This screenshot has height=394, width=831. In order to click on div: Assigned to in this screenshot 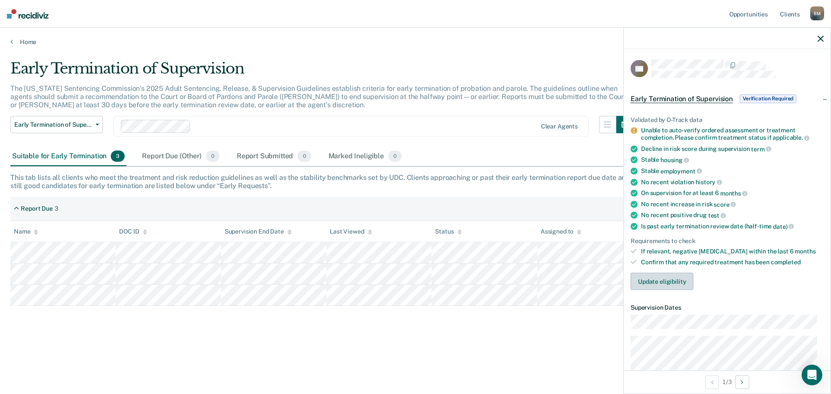, I will do `click(561, 232)`.